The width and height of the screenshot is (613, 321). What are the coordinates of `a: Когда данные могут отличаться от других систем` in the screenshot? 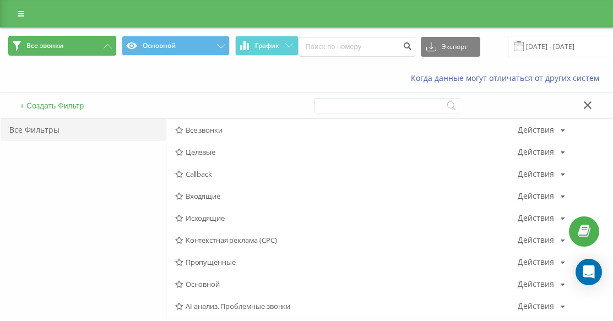 It's located at (508, 78).